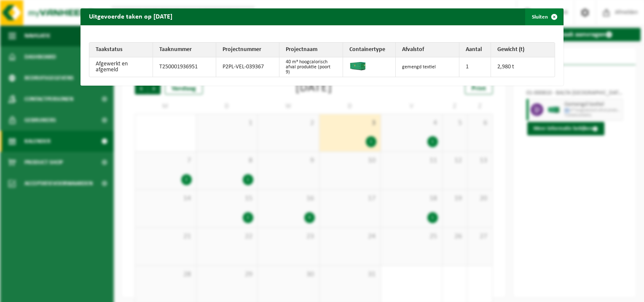 This screenshot has height=302, width=644. What do you see at coordinates (311, 50) in the screenshot?
I see `th: Projectnaam` at bounding box center [311, 50].